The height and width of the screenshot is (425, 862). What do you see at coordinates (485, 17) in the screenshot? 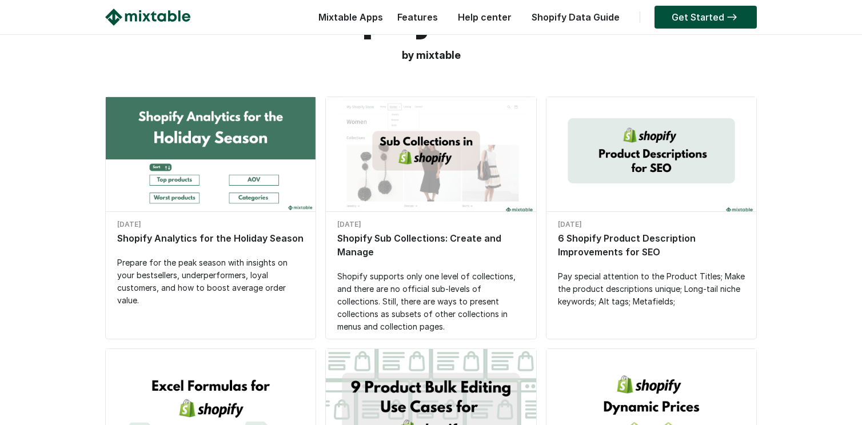
I see `a: Help center` at bounding box center [485, 17].